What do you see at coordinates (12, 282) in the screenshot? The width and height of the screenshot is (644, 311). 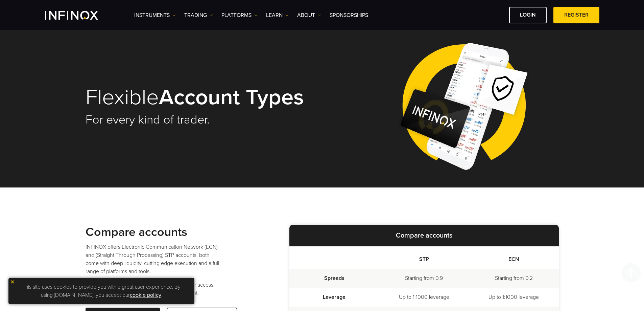 I see `img: yellow close icon` at bounding box center [12, 282].